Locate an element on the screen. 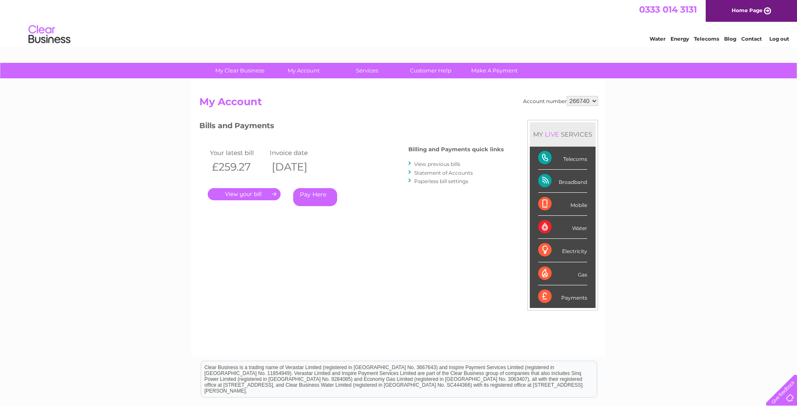 The width and height of the screenshot is (797, 406). div: Mobile is located at coordinates (562, 204).